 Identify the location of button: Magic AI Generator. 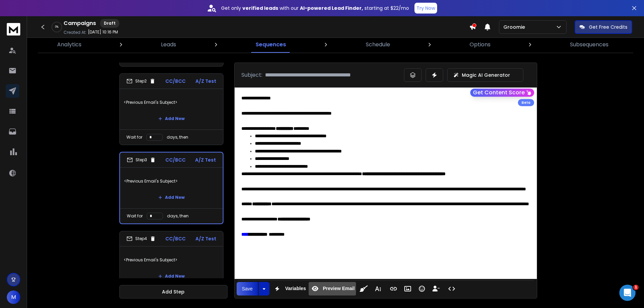
(485, 75).